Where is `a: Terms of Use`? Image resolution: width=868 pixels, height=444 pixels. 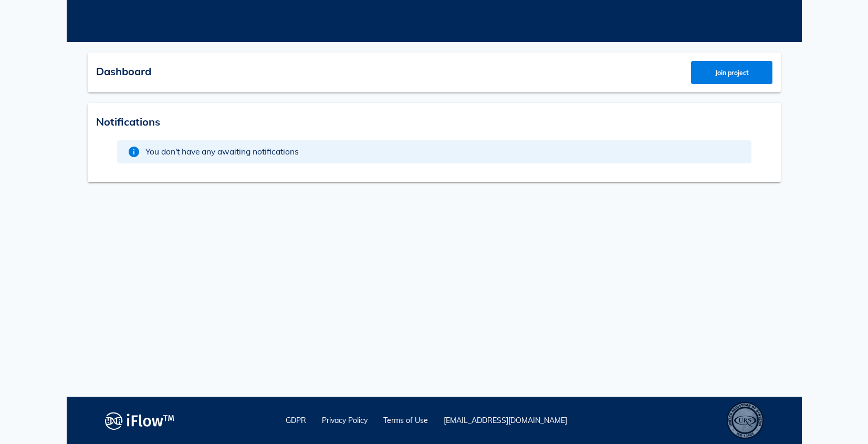 a: Terms of Use is located at coordinates (405, 420).